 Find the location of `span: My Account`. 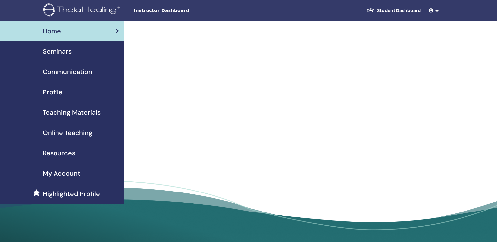

span: My Account is located at coordinates (61, 174).